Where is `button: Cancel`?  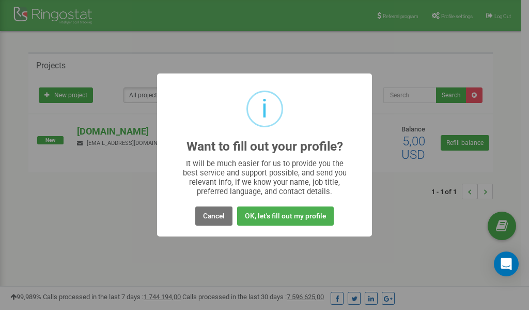 button: Cancel is located at coordinates (214, 215).